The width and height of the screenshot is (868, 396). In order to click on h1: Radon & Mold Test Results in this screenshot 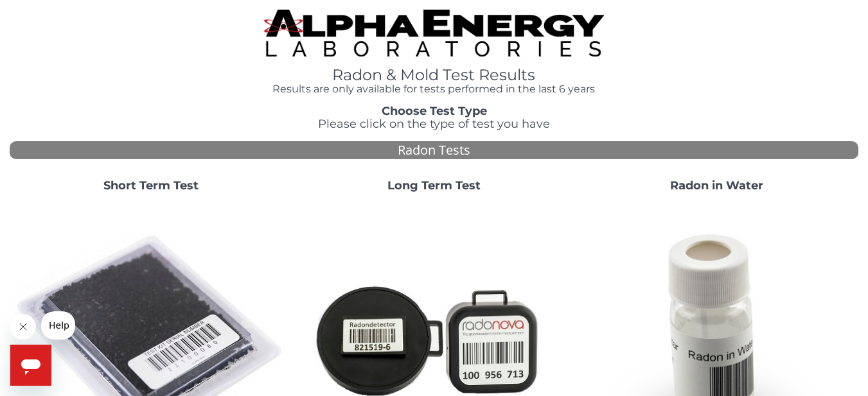, I will do `click(434, 75)`.